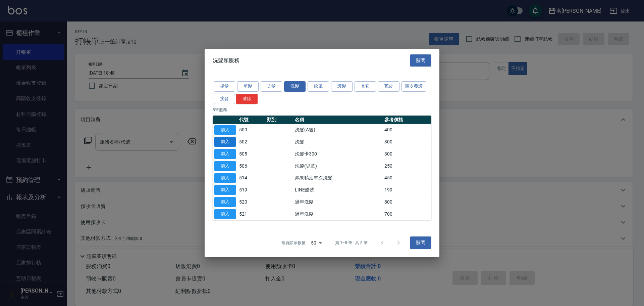  What do you see at coordinates (407, 130) in the screenshot?
I see `td: 400` at bounding box center [407, 130].